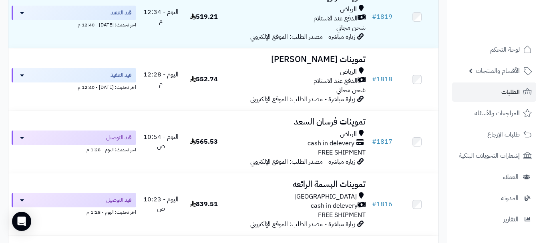  Describe the element at coordinates (161, 141) in the screenshot. I see `span: اليوم - 10:54 ص` at that location.